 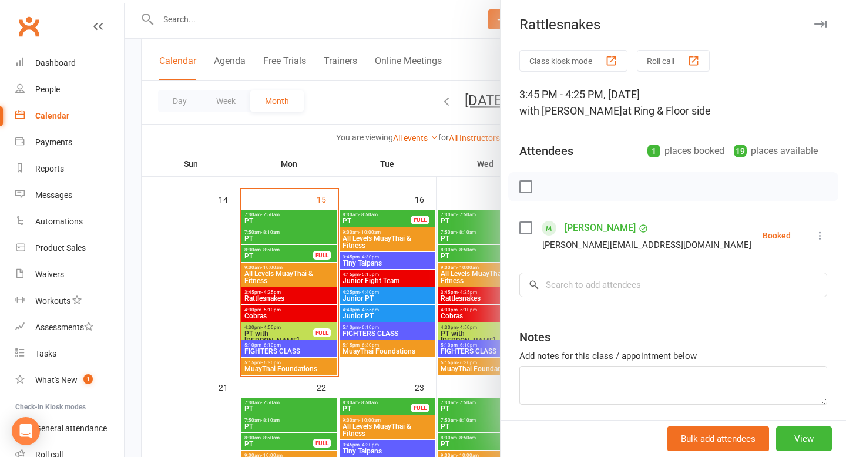 What do you see at coordinates (69, 428) in the screenshot?
I see `a: General attendance kiosk mode` at bounding box center [69, 428].